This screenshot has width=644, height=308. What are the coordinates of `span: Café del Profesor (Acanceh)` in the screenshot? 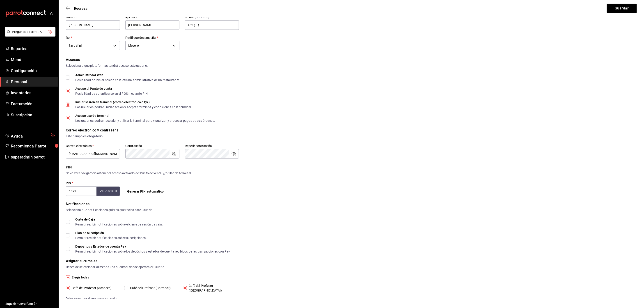 It's located at (91, 288).